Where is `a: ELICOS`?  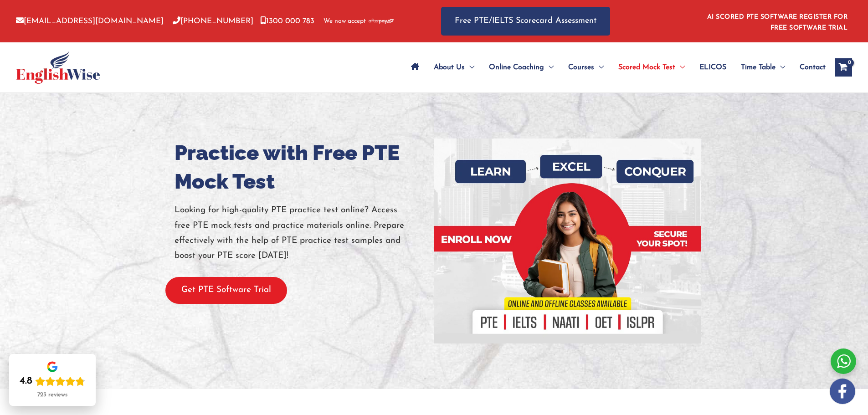
a: ELICOS is located at coordinates (713, 67).